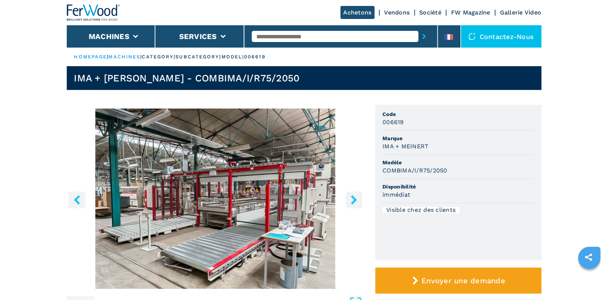  Describe the element at coordinates (459, 162) in the screenshot. I see `span: Modèle` at that location.